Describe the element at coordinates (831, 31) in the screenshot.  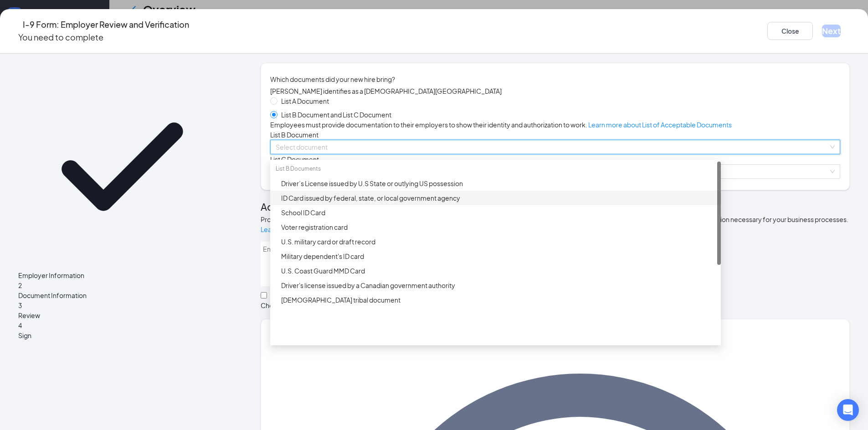
I see `button: Next` at that location.